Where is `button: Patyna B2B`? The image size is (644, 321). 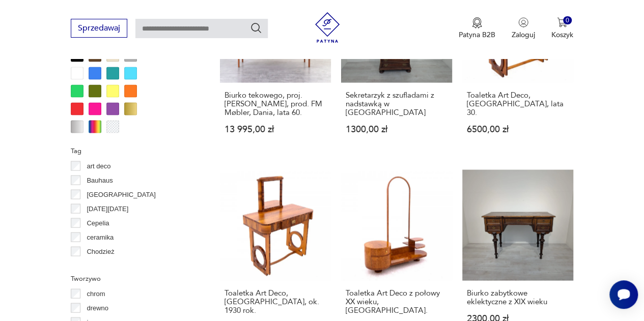 button: Patyna B2B is located at coordinates (477, 29).